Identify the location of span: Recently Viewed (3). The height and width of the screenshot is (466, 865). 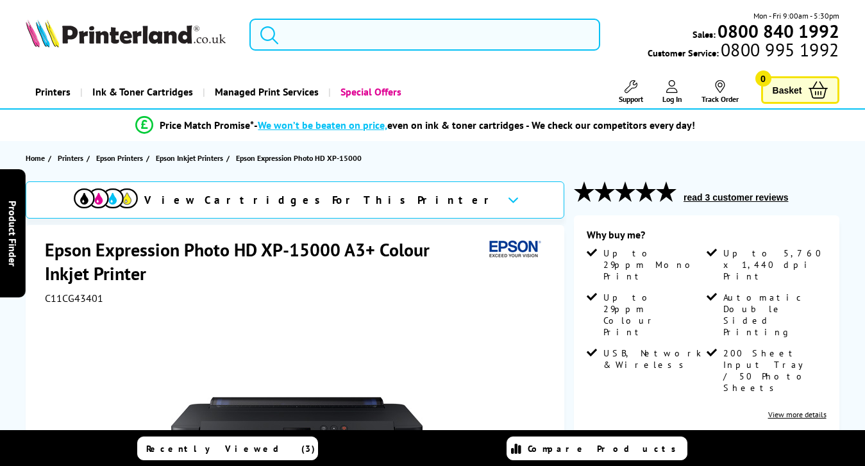
(231, 449).